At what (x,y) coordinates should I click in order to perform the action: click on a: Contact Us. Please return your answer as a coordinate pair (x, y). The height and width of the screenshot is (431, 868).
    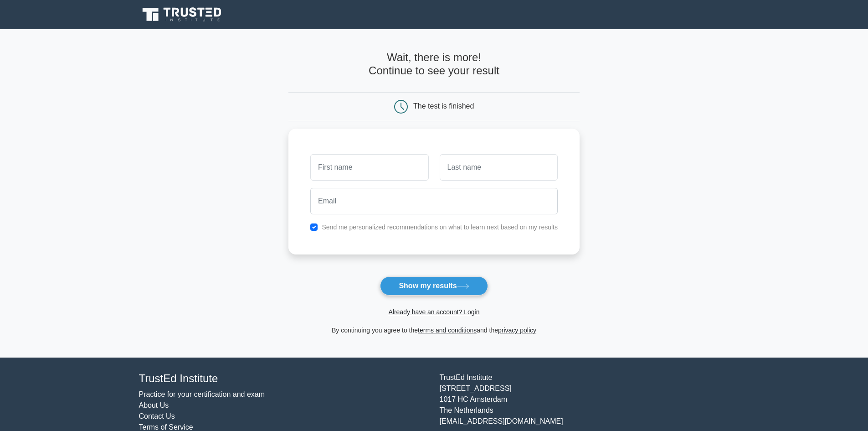
    Looking at the image, I should click on (157, 416).